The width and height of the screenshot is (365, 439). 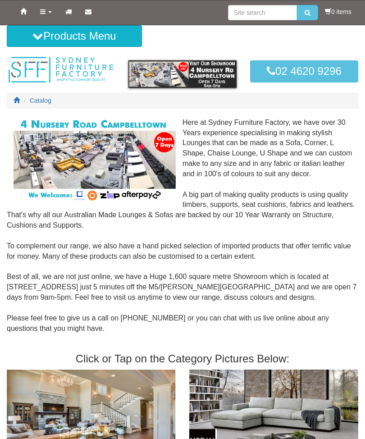 What do you see at coordinates (183, 359) in the screenshot?
I see `h3: Click or Tap on the Category Pictures Below:` at bounding box center [183, 359].